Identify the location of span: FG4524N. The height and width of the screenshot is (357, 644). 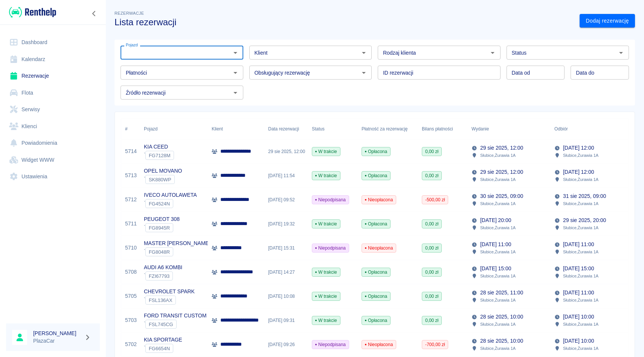
(159, 204).